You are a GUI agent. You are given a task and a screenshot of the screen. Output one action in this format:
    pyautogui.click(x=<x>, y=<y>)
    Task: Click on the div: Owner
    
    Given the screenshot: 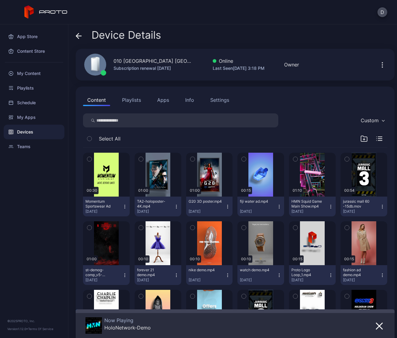 What is the action you would take?
    pyautogui.click(x=291, y=65)
    